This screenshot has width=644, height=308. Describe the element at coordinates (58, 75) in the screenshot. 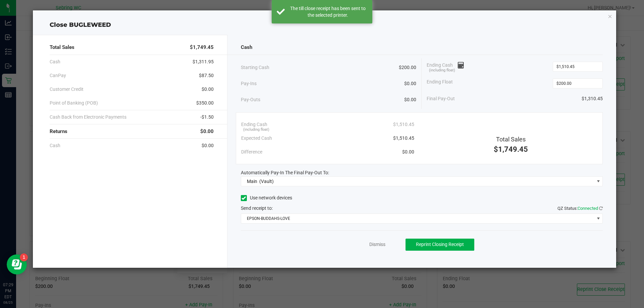

I see `span: CanPay` at that location.